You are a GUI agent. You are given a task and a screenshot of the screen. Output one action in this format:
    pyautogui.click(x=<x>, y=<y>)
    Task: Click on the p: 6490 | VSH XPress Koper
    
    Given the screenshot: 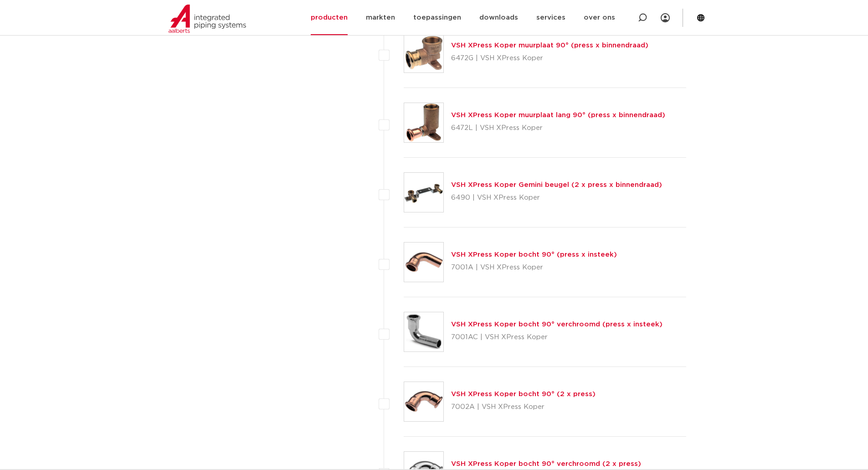 What is the action you would take?
    pyautogui.click(x=556, y=198)
    